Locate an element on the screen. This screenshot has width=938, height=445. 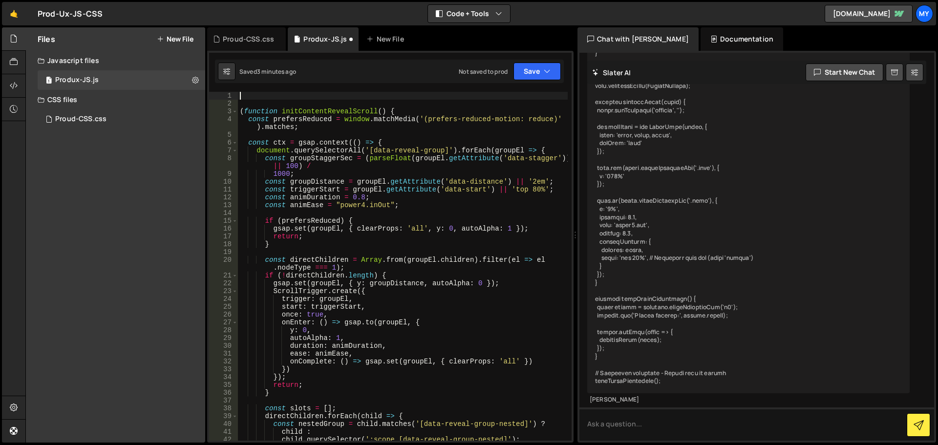
div: 35 is located at coordinates (223, 385).